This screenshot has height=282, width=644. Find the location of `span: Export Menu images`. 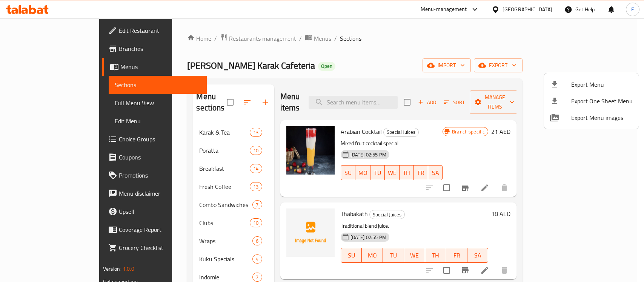

span: Export Menu images is located at coordinates (601, 118).